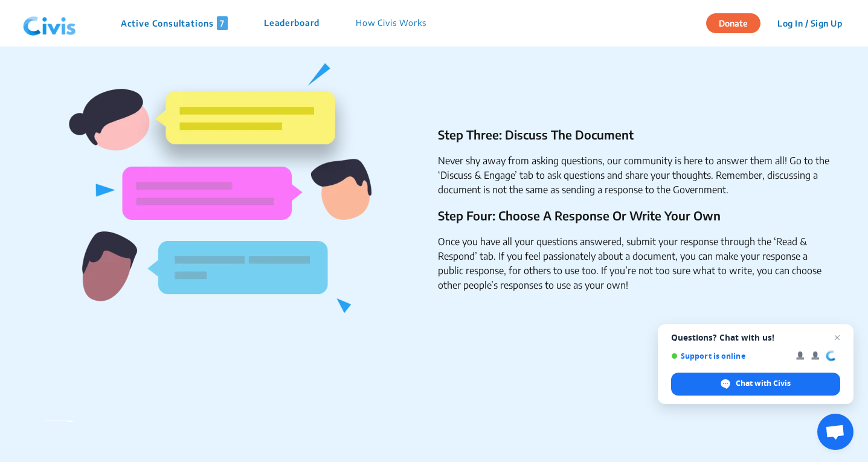 This screenshot has height=462, width=868. What do you see at coordinates (756, 338) in the screenshot?
I see `span: Questions? Chat with us!` at bounding box center [756, 338].